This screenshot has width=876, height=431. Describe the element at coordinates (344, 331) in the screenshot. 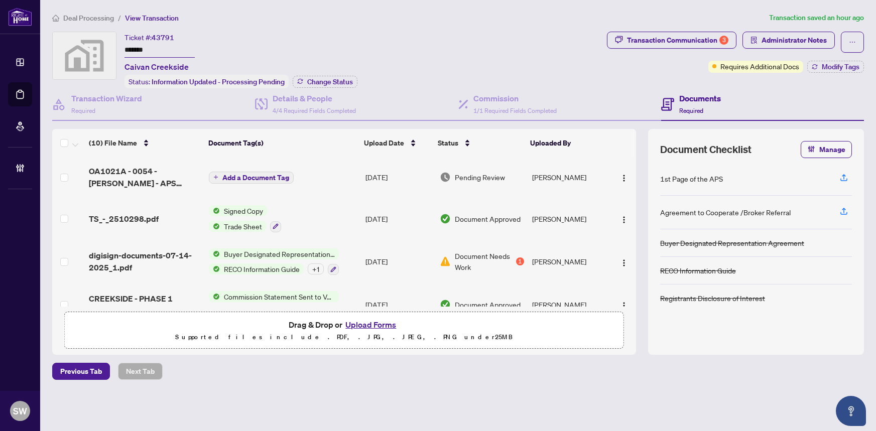

I see `span: Drag & Drop orUpload FormsSupported files include .PDF, .JPG, .JPEG, .PNG under25MB` at that location.